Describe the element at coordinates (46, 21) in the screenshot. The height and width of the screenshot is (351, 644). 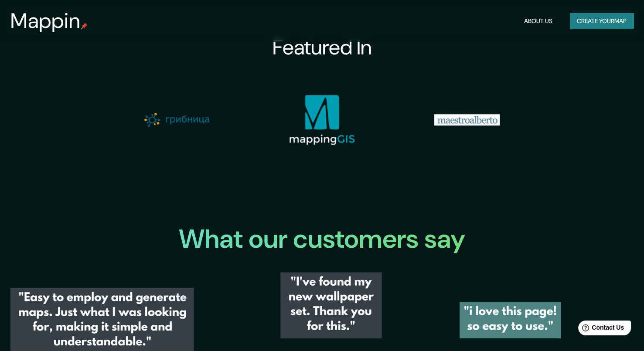
I see `h3: Mappin` at that location.